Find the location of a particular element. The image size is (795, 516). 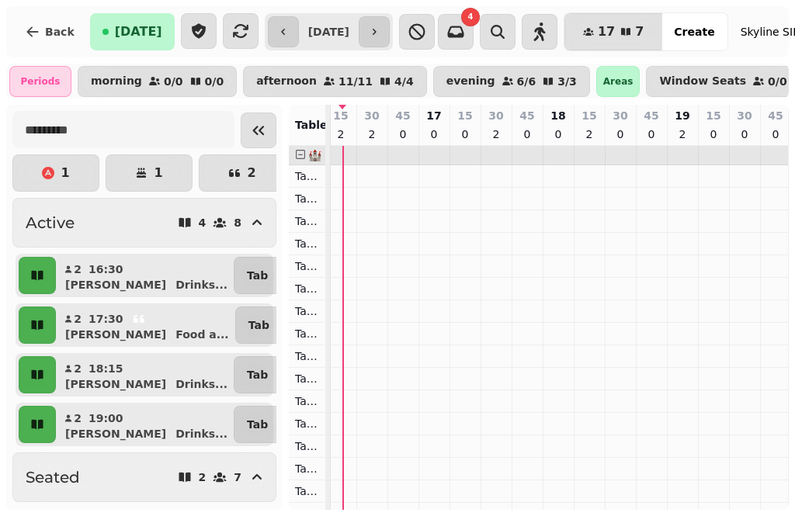

p: 17:30 is located at coordinates (106, 319).